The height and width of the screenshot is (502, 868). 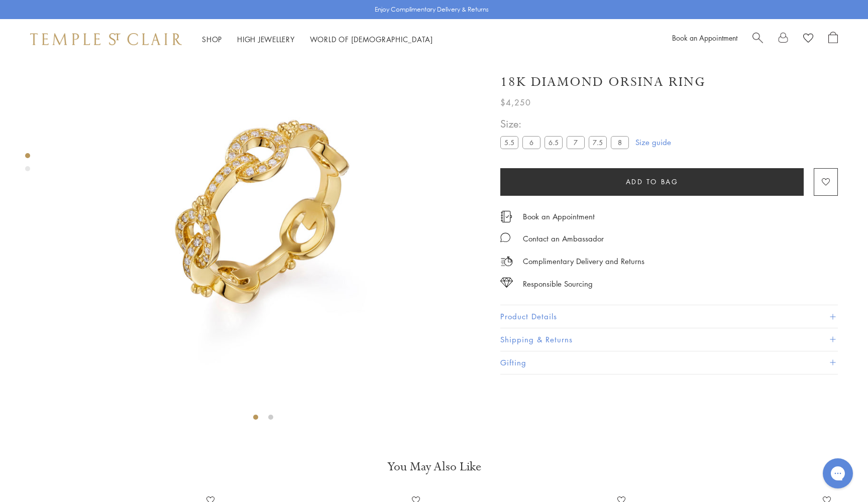 What do you see at coordinates (554, 142) in the screenshot?
I see `label: 6.5` at bounding box center [554, 142].